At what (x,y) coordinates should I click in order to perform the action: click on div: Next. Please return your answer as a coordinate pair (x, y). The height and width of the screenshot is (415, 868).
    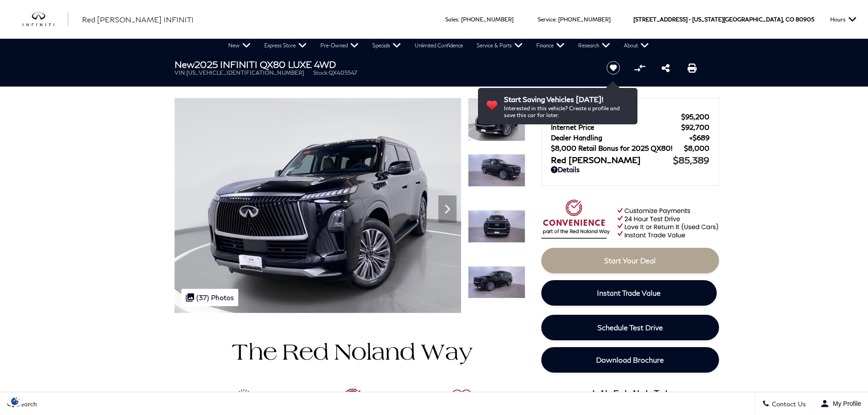
    Looking at the image, I should click on (447, 209).